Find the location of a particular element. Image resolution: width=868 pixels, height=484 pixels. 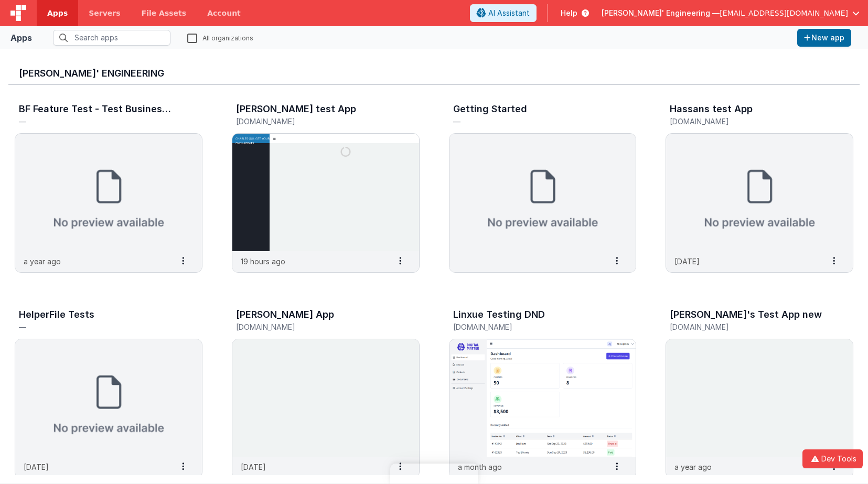

h3: BF Feature Test - Test Business File is located at coordinates (96, 109).